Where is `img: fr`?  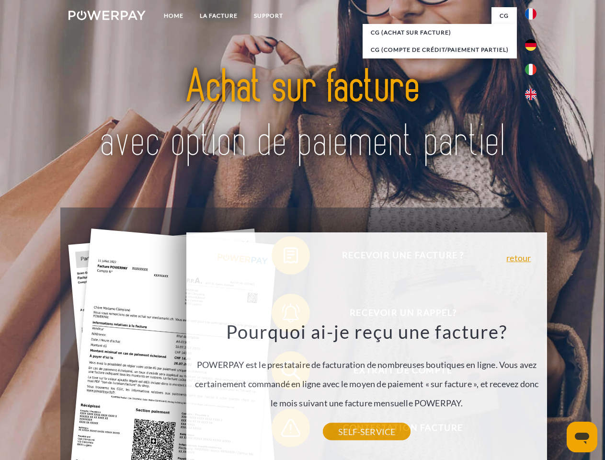 img: fr is located at coordinates (531, 14).